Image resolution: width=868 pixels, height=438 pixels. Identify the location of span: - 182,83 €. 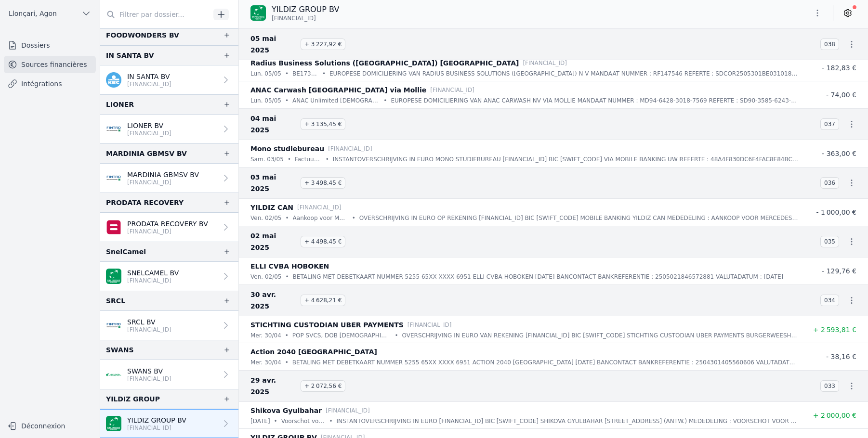
(839, 68).